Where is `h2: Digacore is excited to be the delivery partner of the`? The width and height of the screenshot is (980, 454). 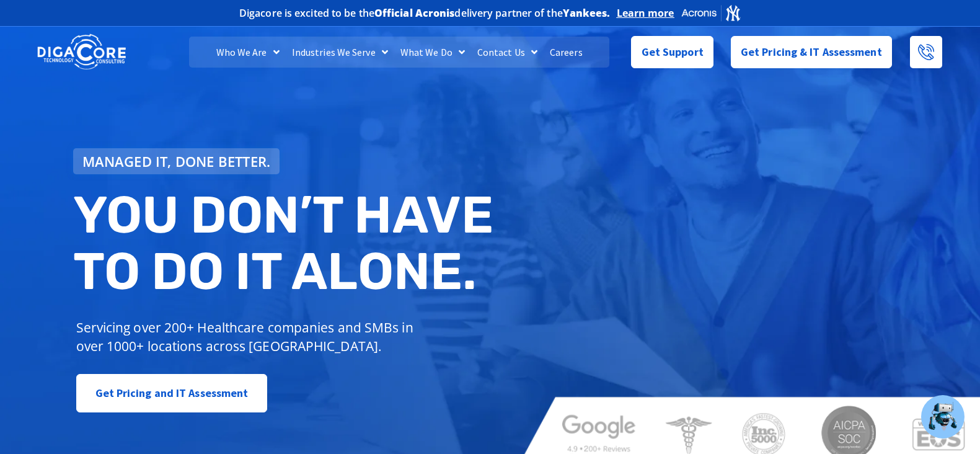
h2: Digacore is excited to be the delivery partner of the is located at coordinates (425, 13).